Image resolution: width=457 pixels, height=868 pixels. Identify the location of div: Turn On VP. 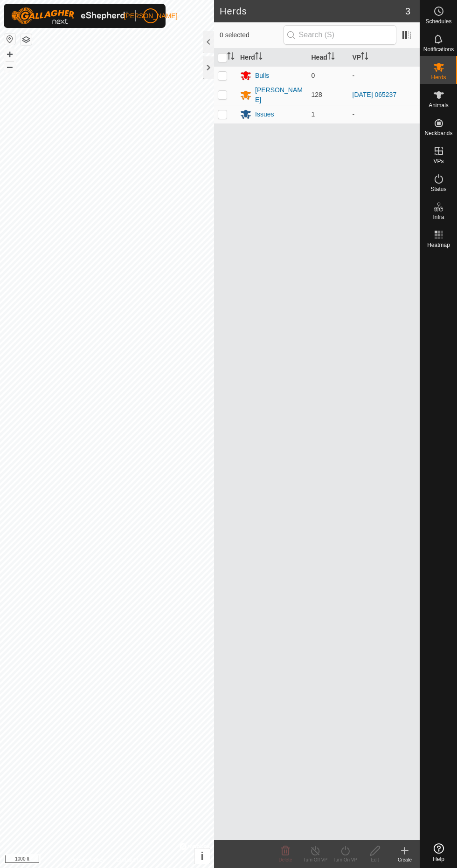
(344, 859).